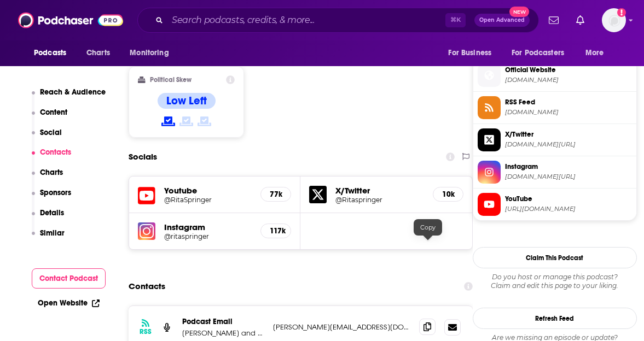  Describe the element at coordinates (70, 20) in the screenshot. I see `a: Podchaser - Follow, Share and Rate Podcasts` at that location.